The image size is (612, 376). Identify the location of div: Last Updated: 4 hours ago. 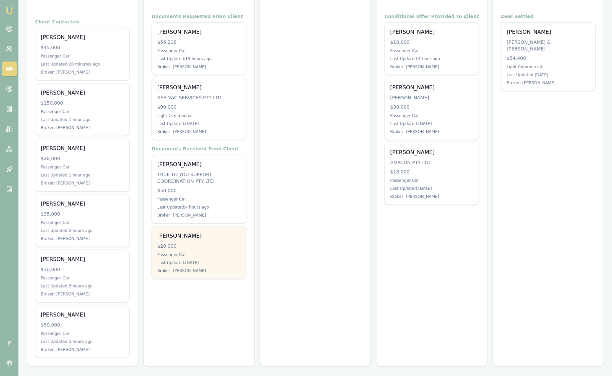
(199, 207).